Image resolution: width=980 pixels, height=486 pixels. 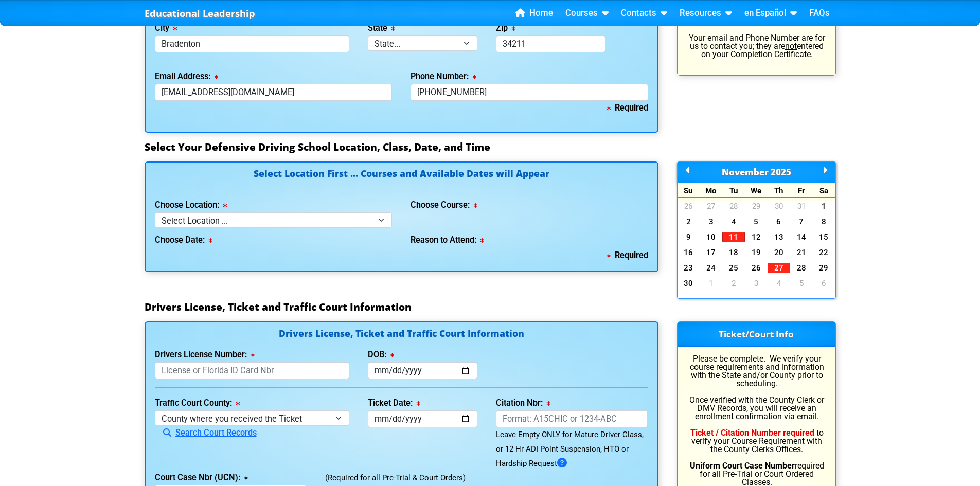 I want to click on div: Sa, so click(x=824, y=191).